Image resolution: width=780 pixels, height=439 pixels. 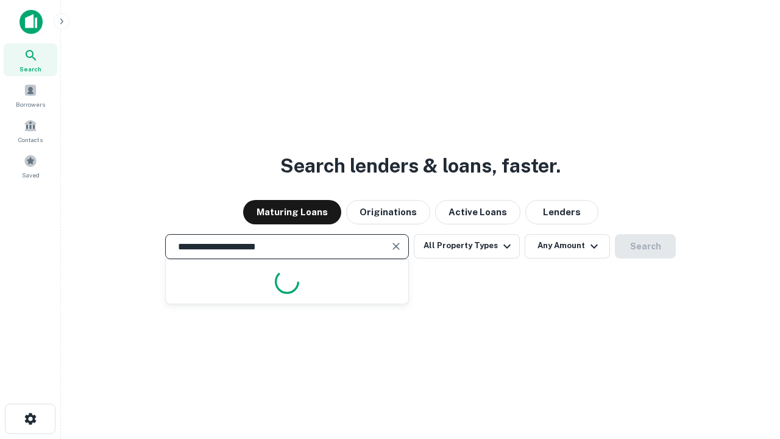 I want to click on span: Contacts, so click(x=30, y=140).